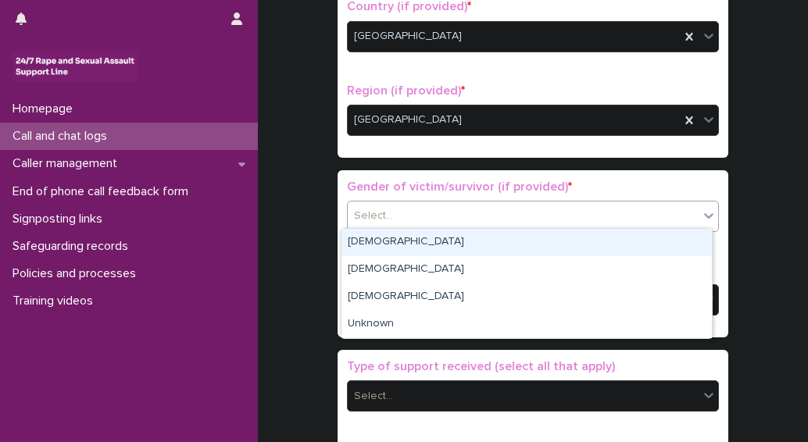 Image resolution: width=808 pixels, height=442 pixels. I want to click on p: Homepage, so click(45, 109).